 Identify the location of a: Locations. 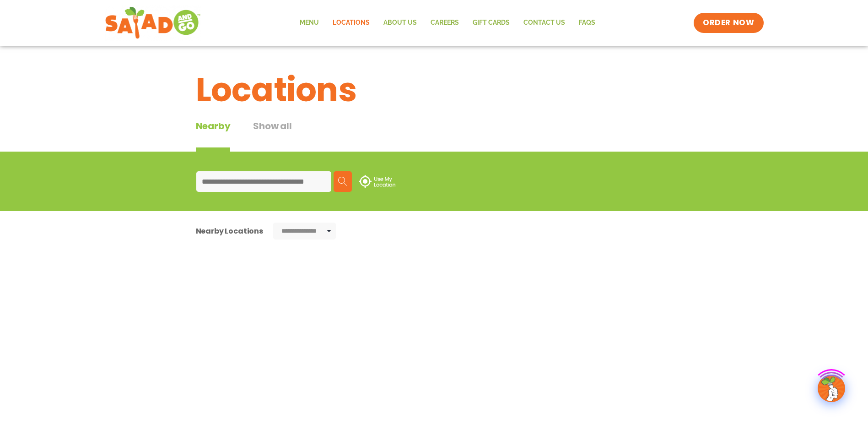
(351, 23).